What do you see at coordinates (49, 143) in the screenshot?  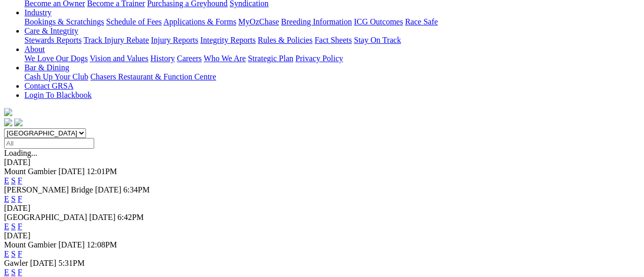 I see `input: Select date` at bounding box center [49, 143].